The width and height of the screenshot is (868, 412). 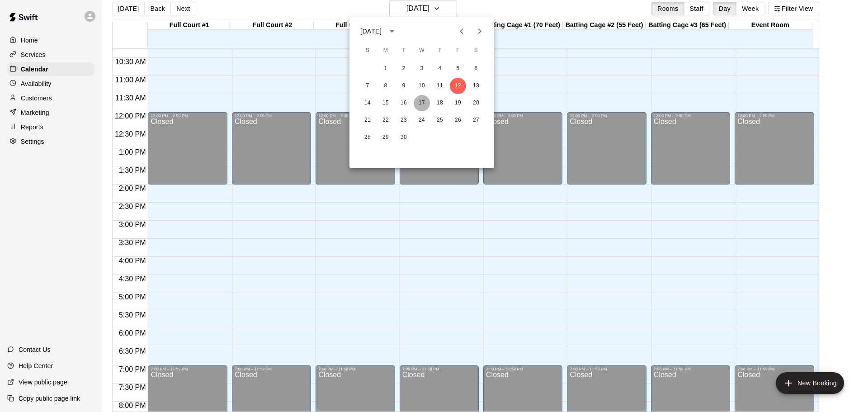 I want to click on button: 17, so click(x=422, y=103).